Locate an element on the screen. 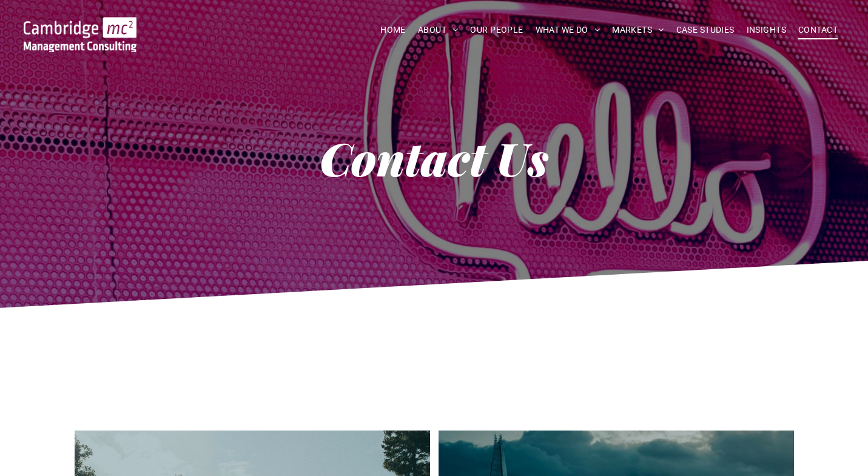  a: HOME is located at coordinates (393, 30).